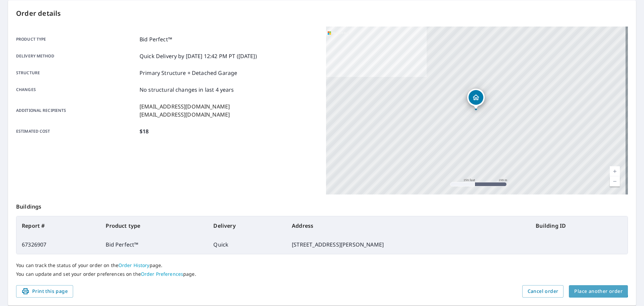 The width and height of the screenshot is (644, 306). Describe the element at coordinates (76, 40) in the screenshot. I see `p: Product type` at that location.